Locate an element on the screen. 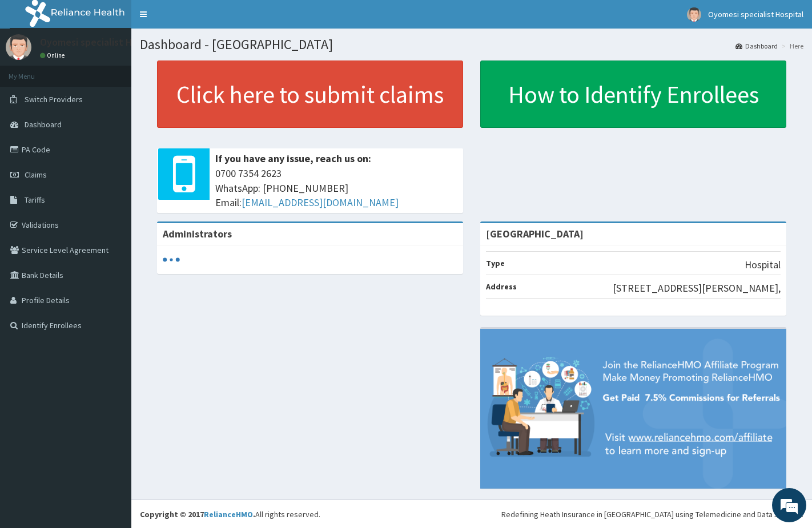  p: Hospital is located at coordinates (762, 265).